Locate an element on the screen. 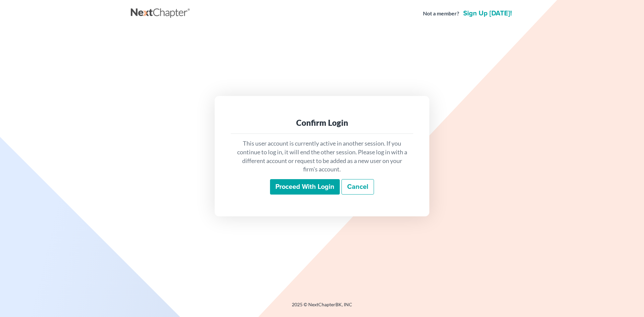 Image resolution: width=644 pixels, height=317 pixels. div: 2025 © NextChapterBK, INC is located at coordinates (322, 307).